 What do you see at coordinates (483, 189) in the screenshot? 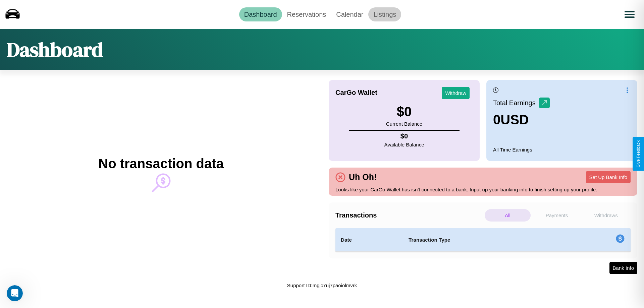
I see `p: Looks like your CarGo Wallet has isn't connected to a bank. Input up your banking info to finish ...` at bounding box center [483, 189].